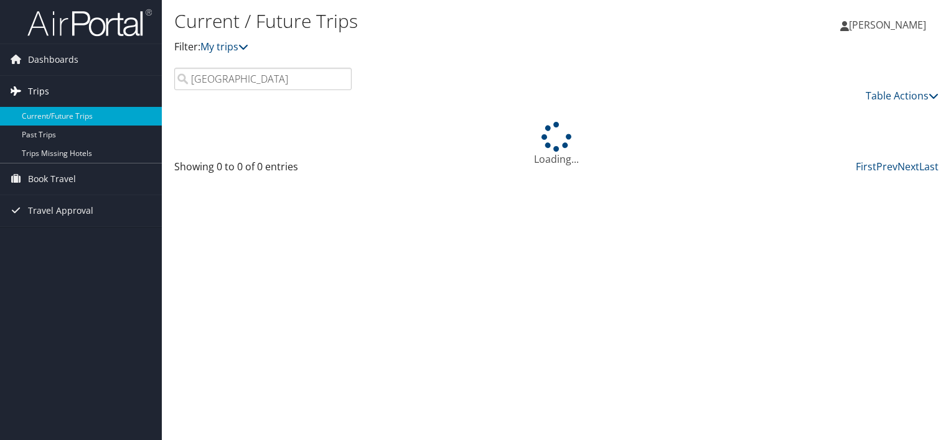 The width and height of the screenshot is (951, 440). What do you see at coordinates (556, 144) in the screenshot?
I see `div: Loading...` at bounding box center [556, 144].